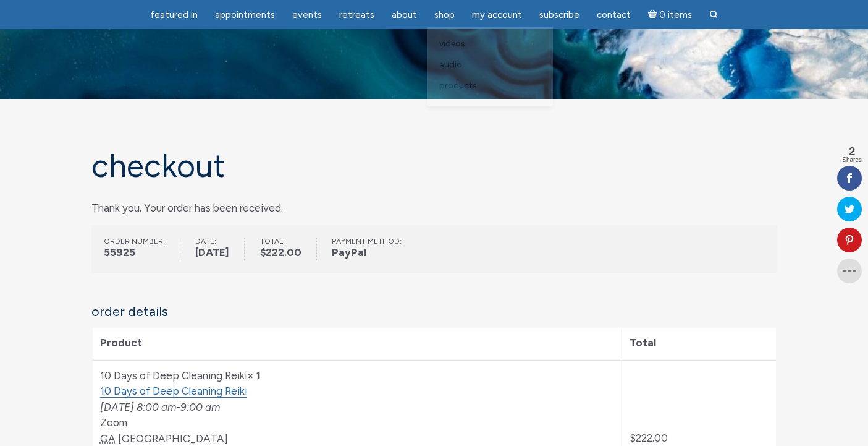 The height and width of the screenshot is (446, 868). Describe the element at coordinates (289, 249) in the screenshot. I see `li: Total:` at that location.